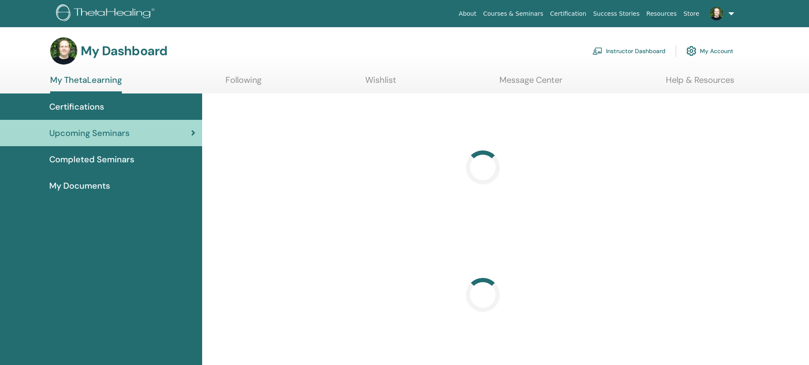 The width and height of the screenshot is (809, 365). Describe the element at coordinates (381, 83) in the screenshot. I see `a: Wishlist` at that location.